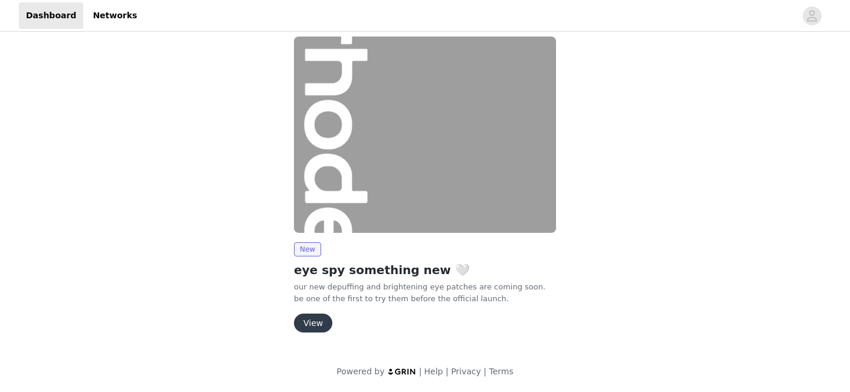 The height and width of the screenshot is (392, 850). What do you see at coordinates (466, 372) in the screenshot?
I see `a: Privacy` at bounding box center [466, 372].